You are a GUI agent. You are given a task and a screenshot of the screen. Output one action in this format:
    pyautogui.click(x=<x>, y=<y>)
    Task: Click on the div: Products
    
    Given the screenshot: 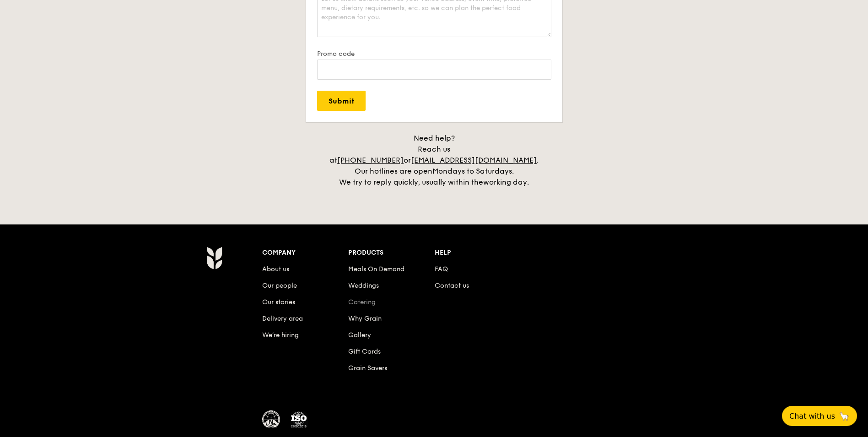 What is the action you would take?
    pyautogui.click(x=391, y=253)
    